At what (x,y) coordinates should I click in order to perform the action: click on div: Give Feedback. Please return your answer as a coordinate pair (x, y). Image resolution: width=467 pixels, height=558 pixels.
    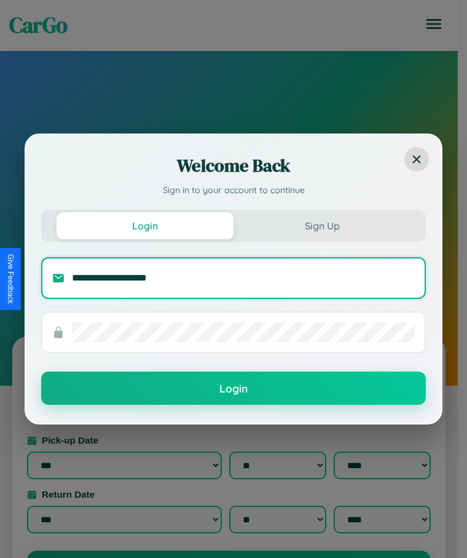
    Looking at the image, I should click on (10, 279).